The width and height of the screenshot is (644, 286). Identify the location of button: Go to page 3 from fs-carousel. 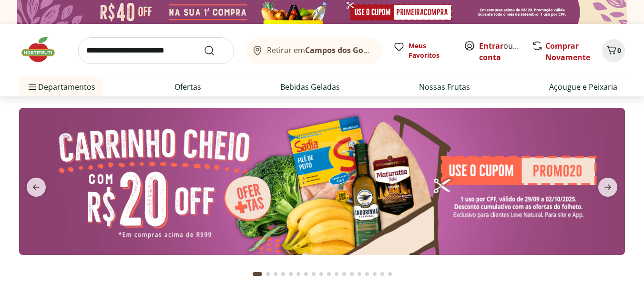
(275, 273).